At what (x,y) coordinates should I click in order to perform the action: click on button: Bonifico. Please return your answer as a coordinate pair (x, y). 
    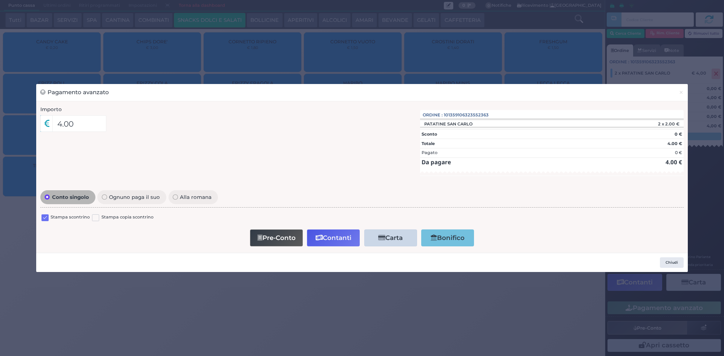
    Looking at the image, I should click on (447, 238).